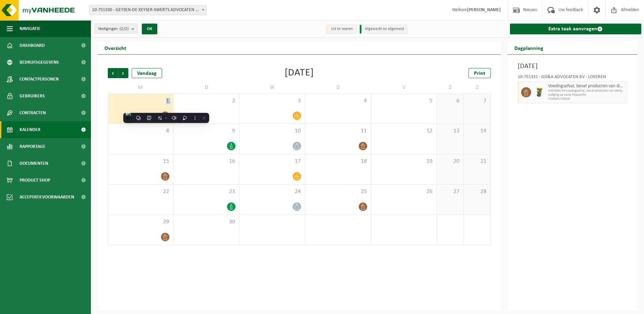  What do you see at coordinates (30, 130) in the screenshot?
I see `span: Kalender` at bounding box center [30, 130].